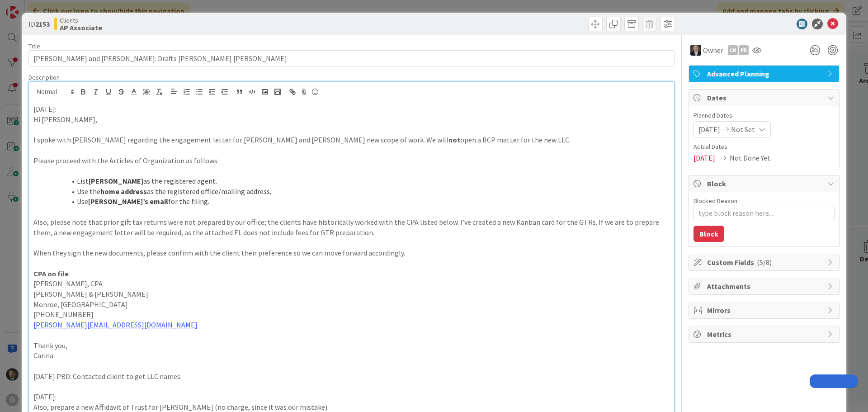  What do you see at coordinates (43, 24) in the screenshot?
I see `b: 2153` at bounding box center [43, 24].